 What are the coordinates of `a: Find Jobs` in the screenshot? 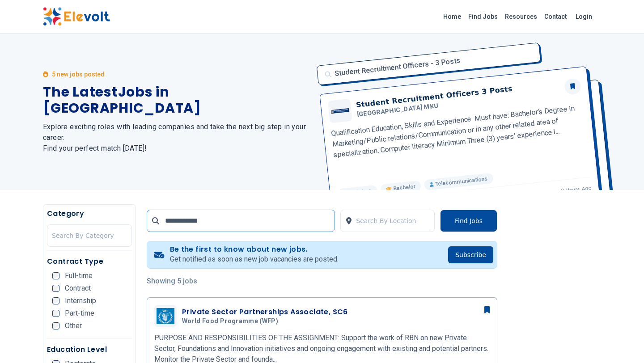 It's located at (483, 16).